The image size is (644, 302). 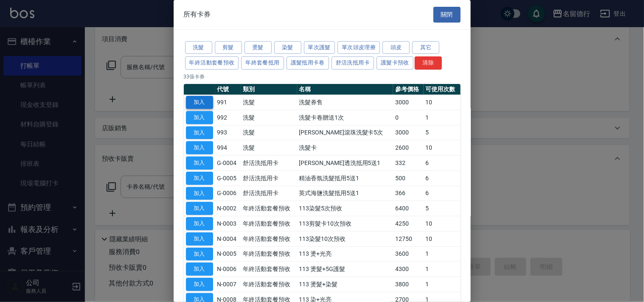 What do you see at coordinates (228, 47) in the screenshot?
I see `button: 剪髮` at bounding box center [228, 47].